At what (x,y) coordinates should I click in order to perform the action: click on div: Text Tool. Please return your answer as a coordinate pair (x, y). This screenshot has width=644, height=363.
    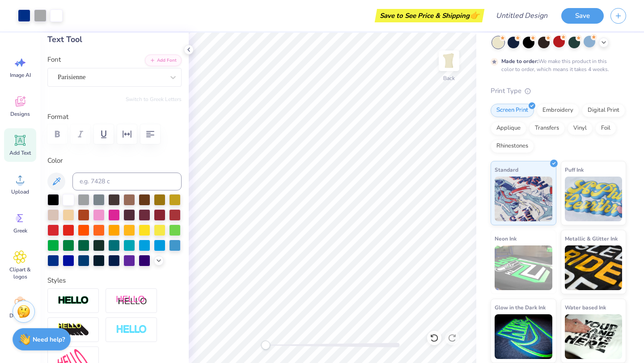
    Looking at the image, I should click on (115, 39).